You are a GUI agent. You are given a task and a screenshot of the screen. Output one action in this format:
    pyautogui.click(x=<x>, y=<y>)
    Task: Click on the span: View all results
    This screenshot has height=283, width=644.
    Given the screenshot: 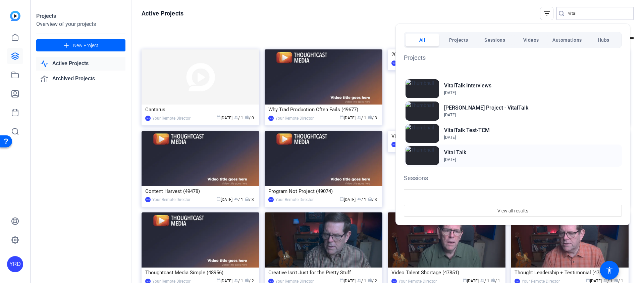 What is the action you would take?
    pyautogui.click(x=513, y=210)
    